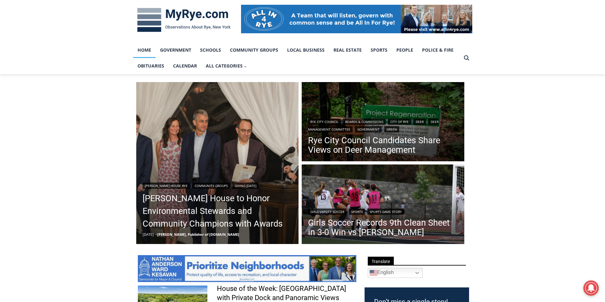 This screenshot has width=605, height=302. Describe the element at coordinates (437, 50) in the screenshot. I see `a: Police & Fire` at that location.